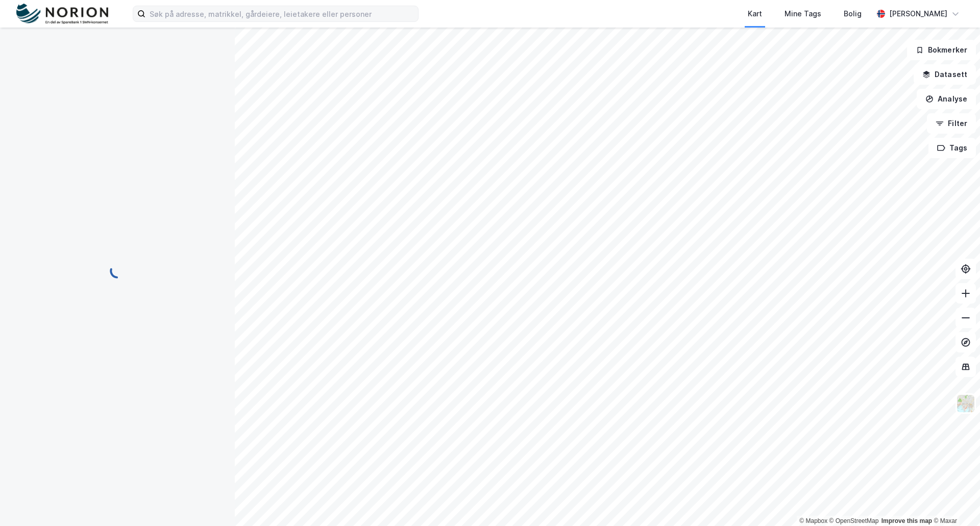  I want to click on div: Mine Tags, so click(803, 14).